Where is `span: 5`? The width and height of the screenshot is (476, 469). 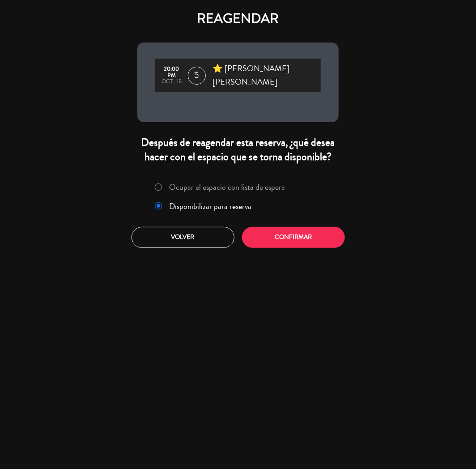
span: 5 is located at coordinates (197, 76).